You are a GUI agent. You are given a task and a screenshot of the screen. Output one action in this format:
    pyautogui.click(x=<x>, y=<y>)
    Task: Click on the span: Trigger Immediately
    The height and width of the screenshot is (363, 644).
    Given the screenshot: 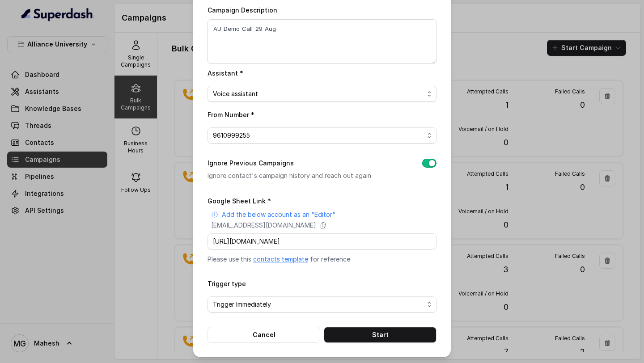 What is the action you would take?
    pyautogui.click(x=319, y=305)
    